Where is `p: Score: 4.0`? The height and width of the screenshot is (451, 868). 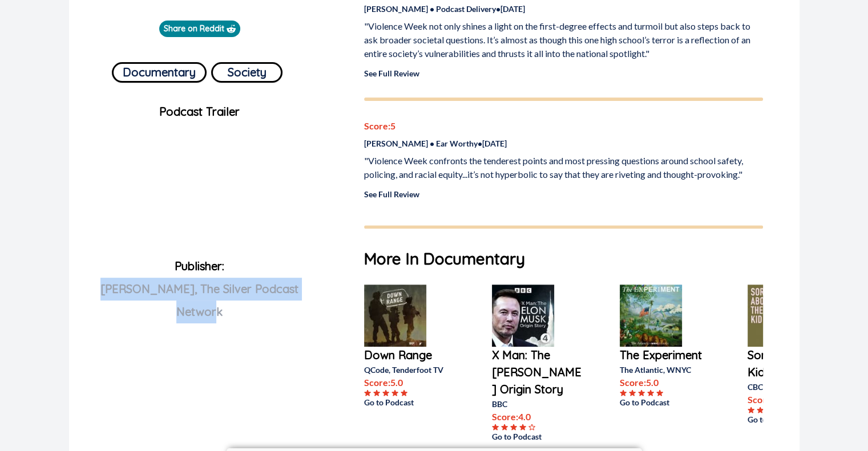 p: Score: 4.0 is located at coordinates (537, 417).